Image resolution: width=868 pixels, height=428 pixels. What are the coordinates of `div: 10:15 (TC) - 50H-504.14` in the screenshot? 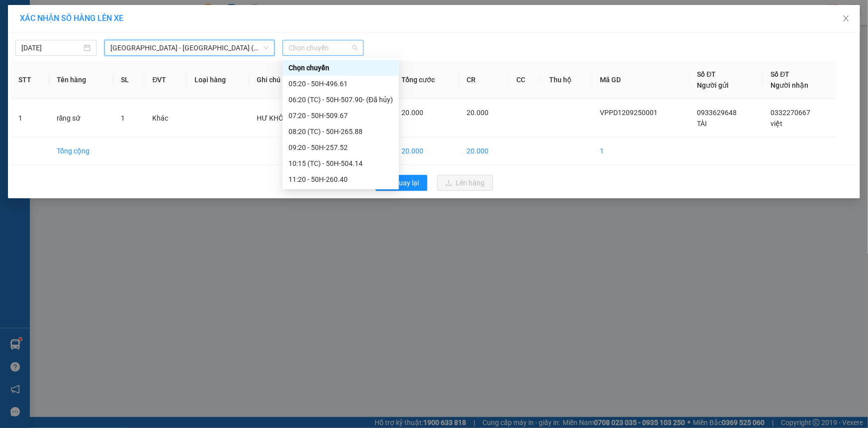 It's located at (341, 163).